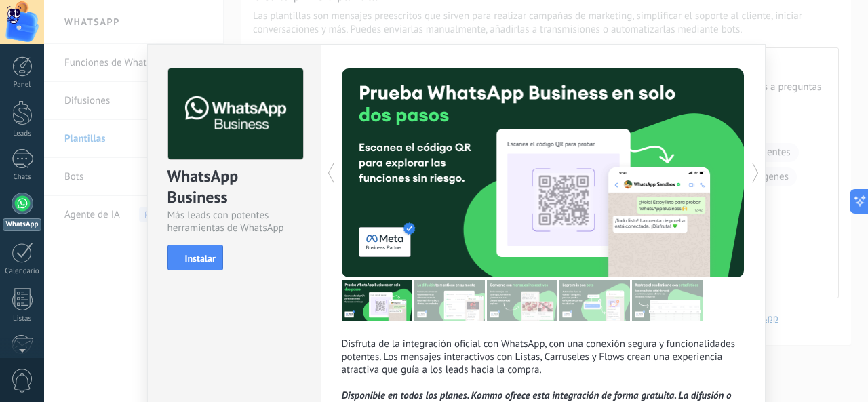 The width and height of the screenshot is (868, 402). What do you see at coordinates (450, 301) in the screenshot?
I see `img: tour_image_cc27419dad425b0ae96c2716632553fa.png` at bounding box center [450, 301].